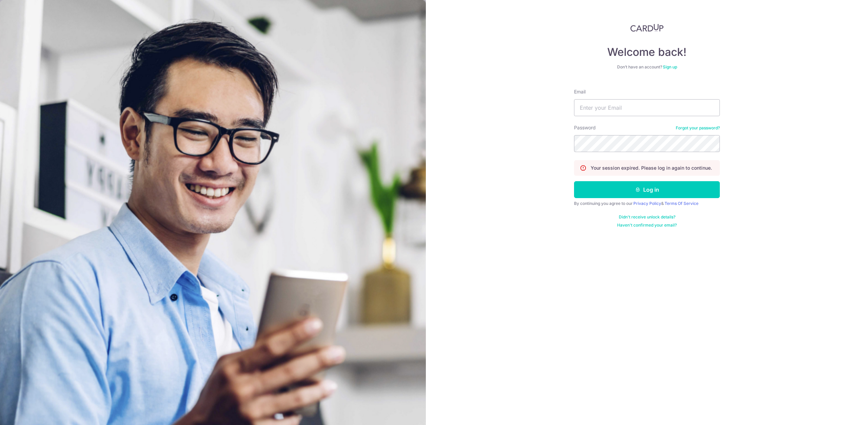 The width and height of the screenshot is (868, 425). I want to click on a: Haven't confirmed your email?, so click(647, 225).